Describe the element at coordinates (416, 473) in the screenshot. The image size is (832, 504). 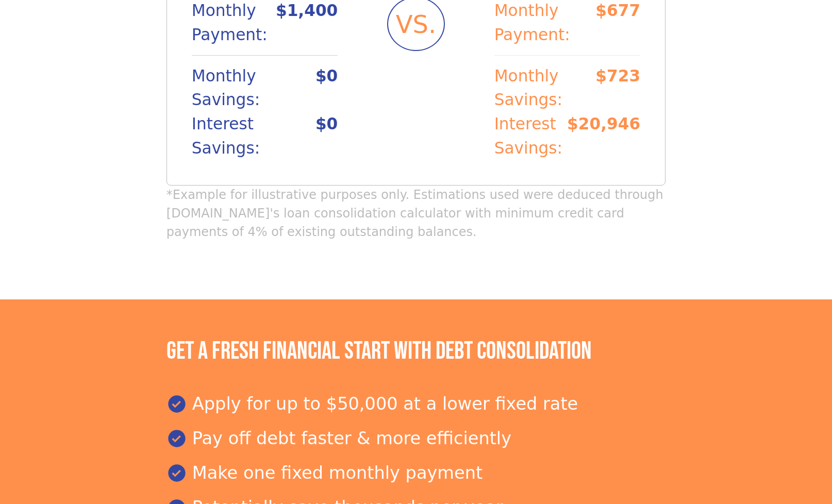
I see `div: Make one fixed monthly payment` at that location.